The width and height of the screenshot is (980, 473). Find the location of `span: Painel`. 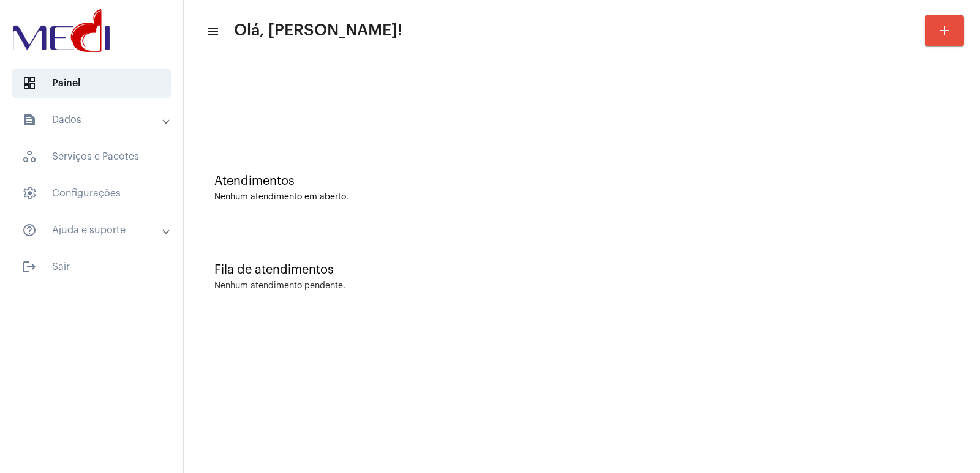

span: Painel is located at coordinates (91, 83).